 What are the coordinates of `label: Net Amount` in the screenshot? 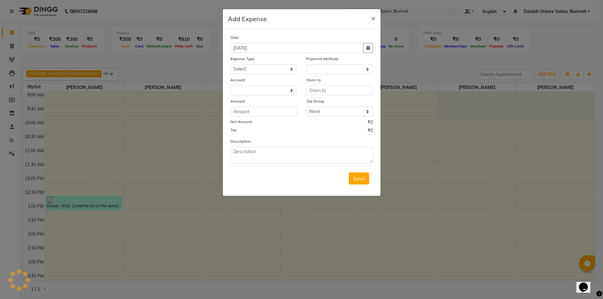 It's located at (241, 122).